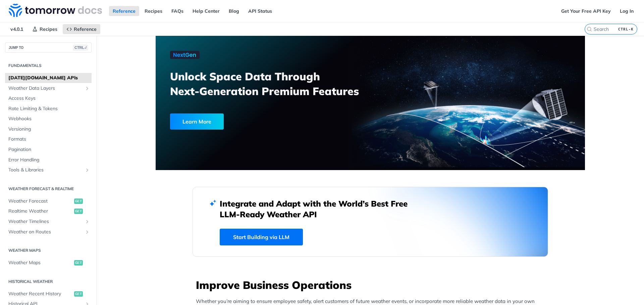 This screenshot has height=305, width=644. What do you see at coordinates (234, 11) in the screenshot?
I see `a: Blog` at bounding box center [234, 11].